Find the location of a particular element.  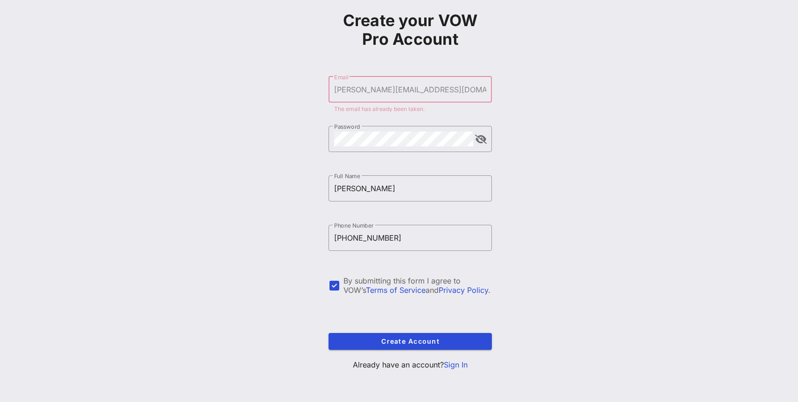

a: Privacy Policy is located at coordinates (463, 290).